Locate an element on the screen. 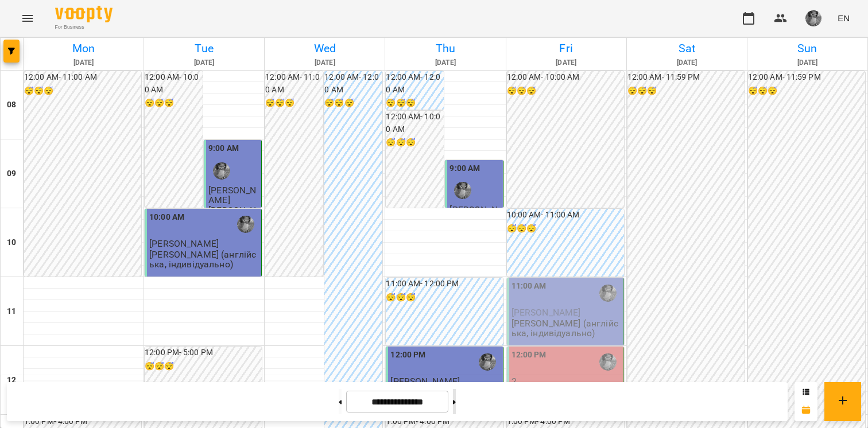 The height and width of the screenshot is (428, 868). img: Voopty Logo is located at coordinates (84, 14).